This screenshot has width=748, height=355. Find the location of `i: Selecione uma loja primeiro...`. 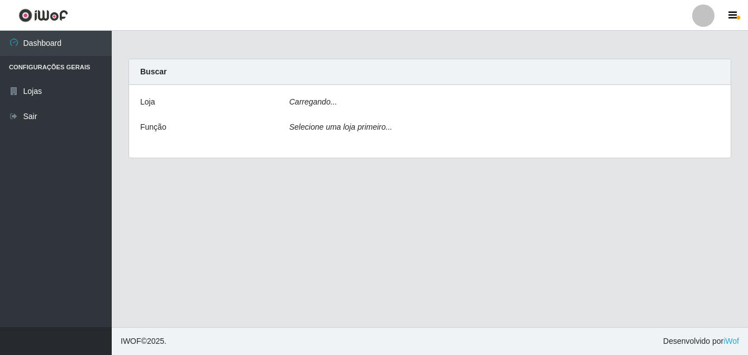

i: Selecione uma loja primeiro... is located at coordinates (341, 127).